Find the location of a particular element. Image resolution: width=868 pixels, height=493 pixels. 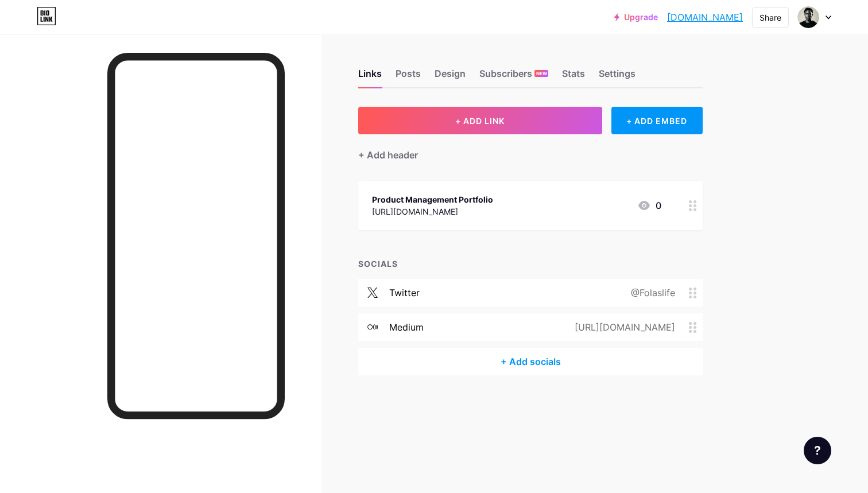

div: Stats is located at coordinates (574, 77).